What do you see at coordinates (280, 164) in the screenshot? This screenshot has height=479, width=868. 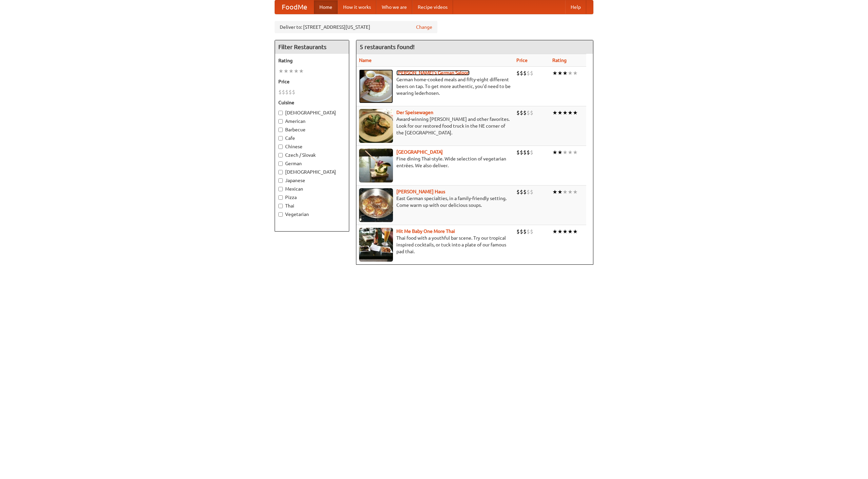 I see `input: German` at bounding box center [280, 164].